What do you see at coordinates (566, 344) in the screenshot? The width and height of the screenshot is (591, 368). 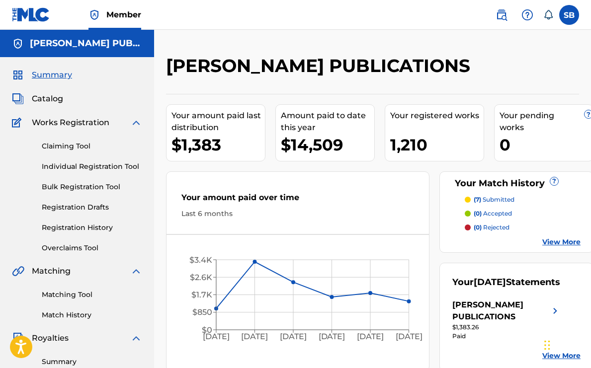 I see `div: Chat Widget` at bounding box center [566, 344].